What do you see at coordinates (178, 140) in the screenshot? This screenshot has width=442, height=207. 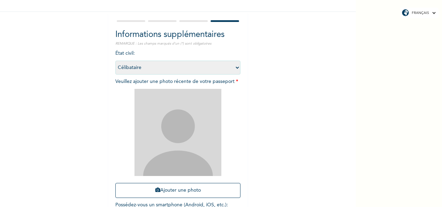 I see `span: Veuillez ajouter une photo récente de votre passeport` at bounding box center [178, 140].